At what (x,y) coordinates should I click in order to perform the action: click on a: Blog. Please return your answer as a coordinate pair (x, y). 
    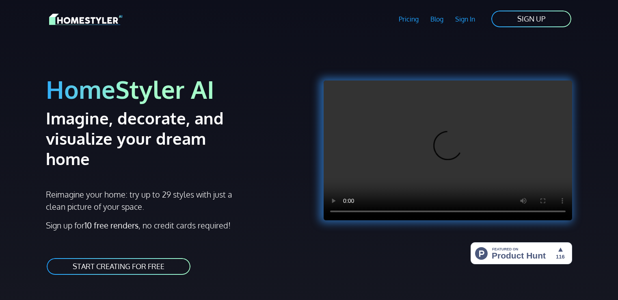
    Looking at the image, I should click on (436, 19).